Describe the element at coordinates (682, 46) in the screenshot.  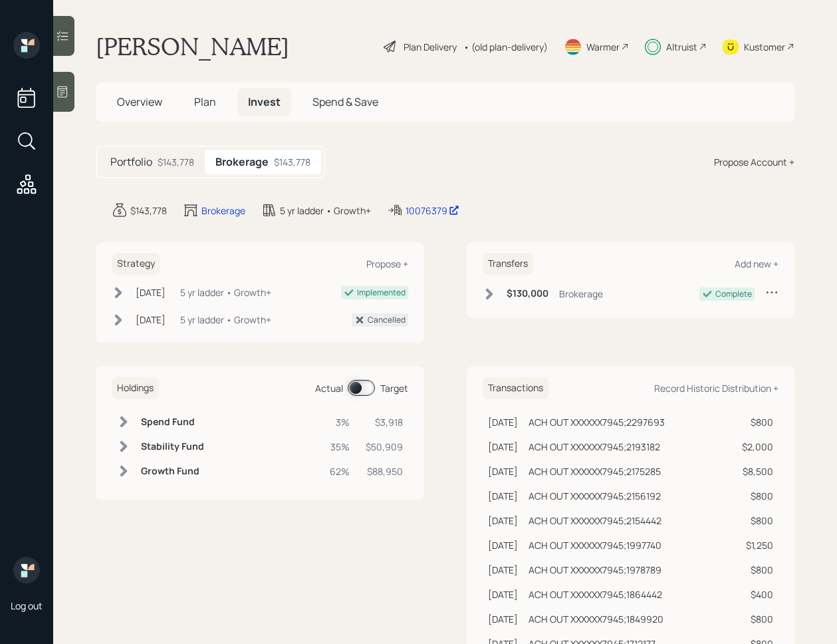
I see `div: Altruist` at that location.